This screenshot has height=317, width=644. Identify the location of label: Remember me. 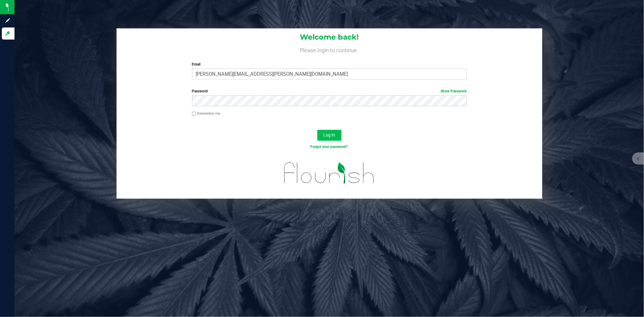
(206, 114).